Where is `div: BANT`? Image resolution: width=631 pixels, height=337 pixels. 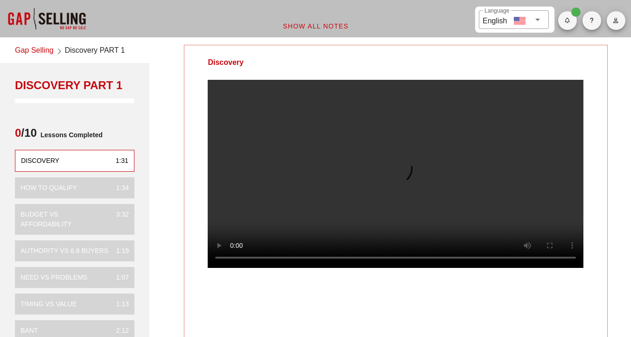
div: BANT is located at coordinates (29, 330).